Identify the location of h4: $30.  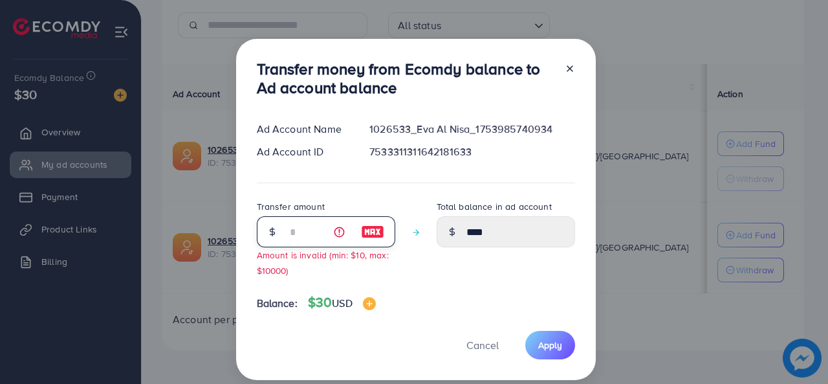
(342, 302).